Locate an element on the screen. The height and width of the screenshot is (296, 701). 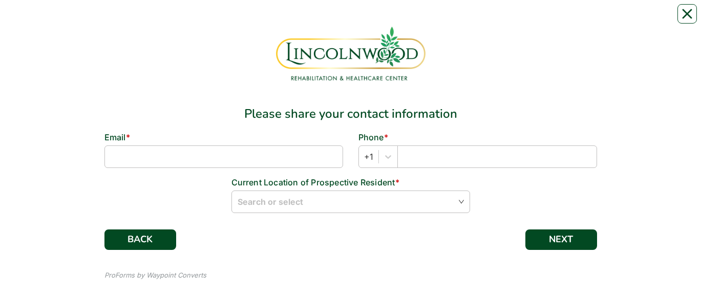
span: Email is located at coordinates (115, 137).